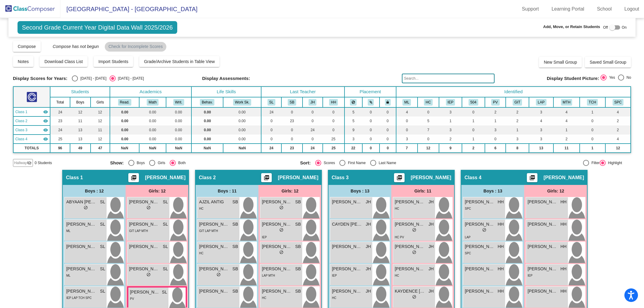 This screenshot has width=644, height=308. What do you see at coordinates (100, 130) in the screenshot?
I see `td: 11` at bounding box center [100, 130].